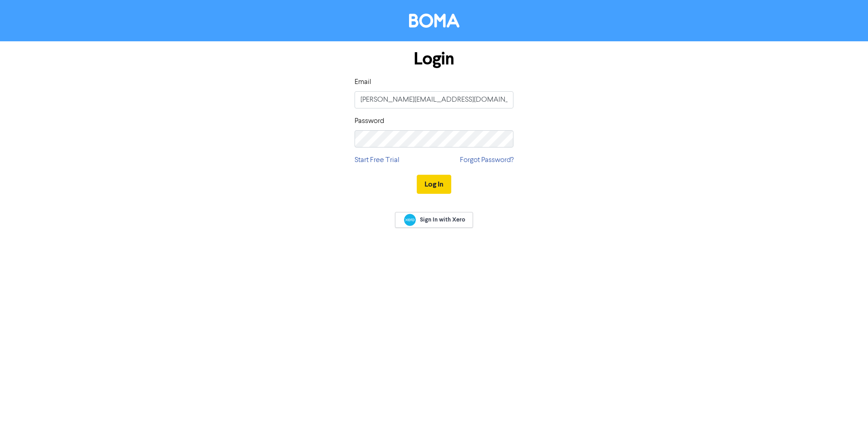  Describe the element at coordinates (443, 220) in the screenshot. I see `span: Sign In with Xero` at that location.